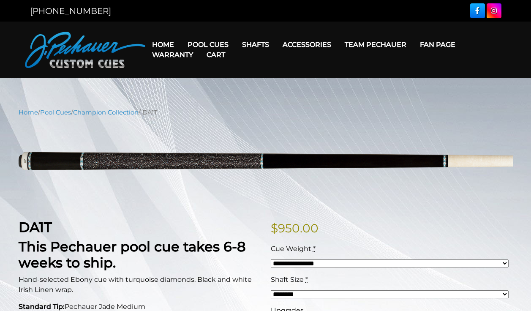 Image resolution: width=531 pixels, height=311 pixels. What do you see at coordinates (106, 112) in the screenshot?
I see `a: Champion Collection` at bounding box center [106, 112].